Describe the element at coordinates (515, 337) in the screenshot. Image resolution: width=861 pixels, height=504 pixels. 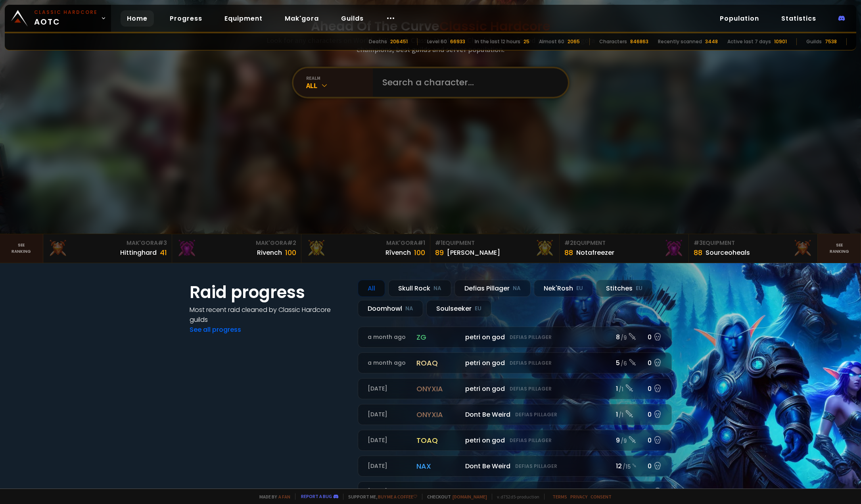
I see `a: a month agozgpetri on godDefias Pillager8 /90` at that location.